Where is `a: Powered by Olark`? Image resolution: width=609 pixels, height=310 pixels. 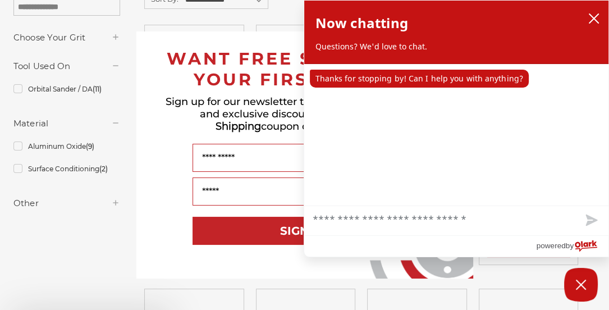 a: Powered by Olark is located at coordinates (572, 246).